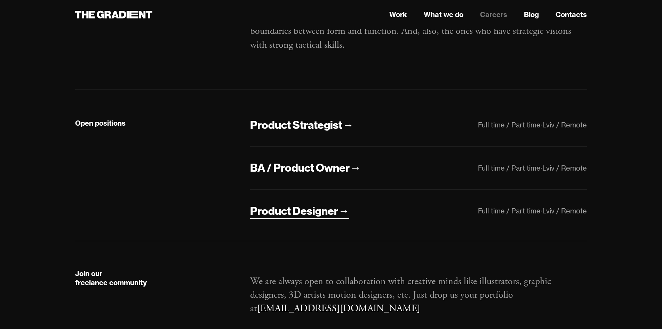 The height and width of the screenshot is (329, 662). Describe the element at coordinates (493, 15) in the screenshot. I see `a: Careers` at that location.